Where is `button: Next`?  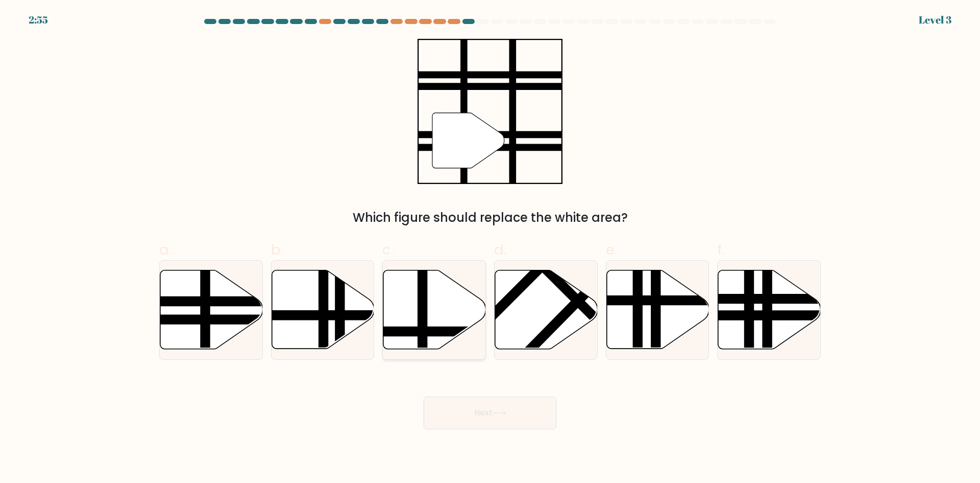 button: Next is located at coordinates (490, 413).